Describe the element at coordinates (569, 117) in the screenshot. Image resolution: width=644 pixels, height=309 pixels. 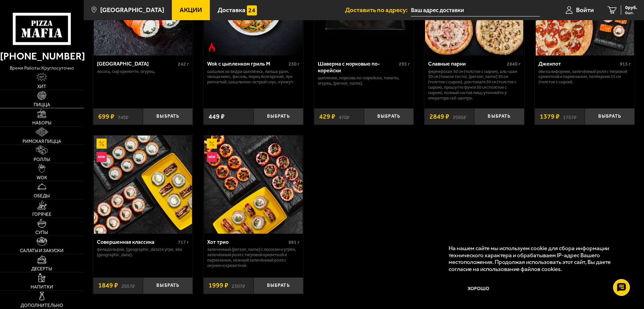
I see `s: 1757 ₽` at that location.